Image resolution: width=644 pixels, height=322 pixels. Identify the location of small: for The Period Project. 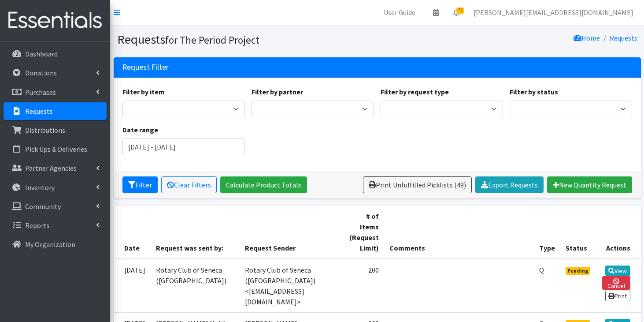
(212, 40).